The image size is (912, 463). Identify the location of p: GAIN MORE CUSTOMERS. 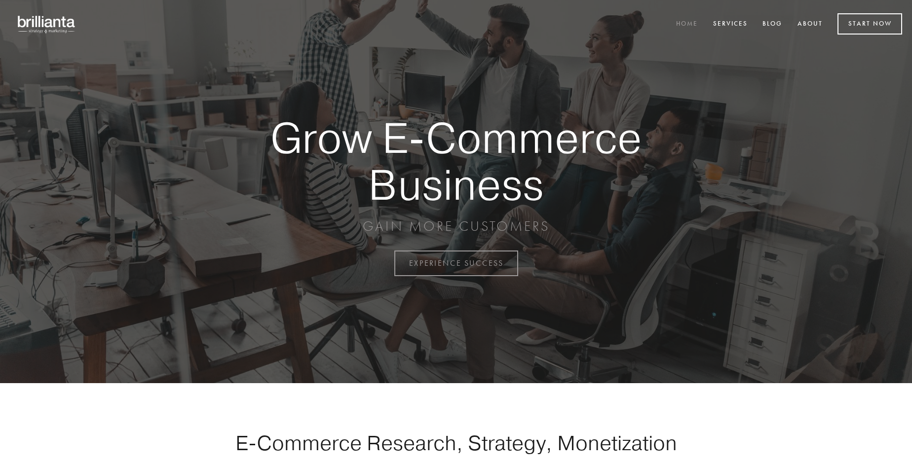
(456, 226).